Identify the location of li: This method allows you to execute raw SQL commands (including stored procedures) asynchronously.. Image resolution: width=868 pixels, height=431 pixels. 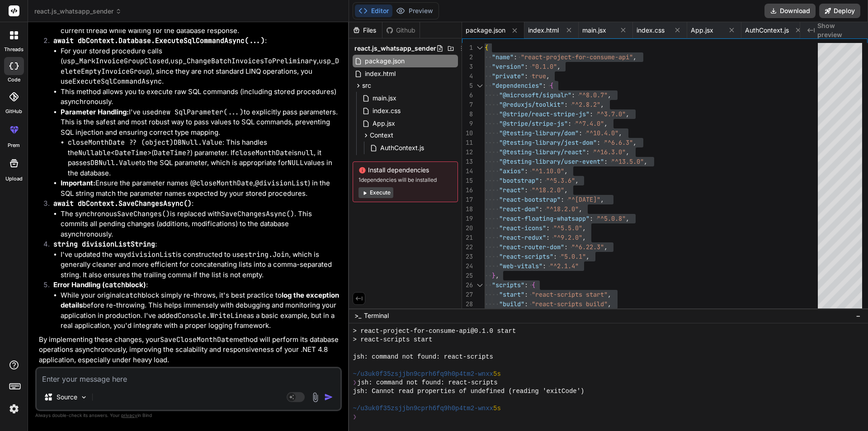
(200, 97).